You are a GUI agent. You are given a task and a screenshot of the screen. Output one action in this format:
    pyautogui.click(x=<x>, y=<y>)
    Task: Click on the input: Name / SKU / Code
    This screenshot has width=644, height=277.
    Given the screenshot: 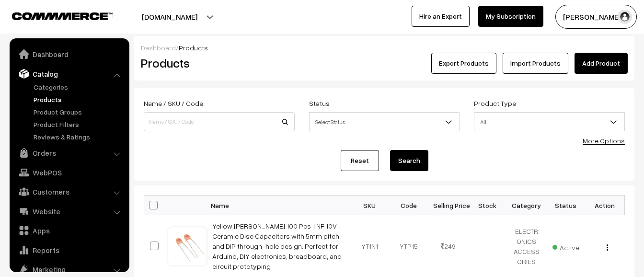 What is the action you would take?
    pyautogui.click(x=219, y=122)
    